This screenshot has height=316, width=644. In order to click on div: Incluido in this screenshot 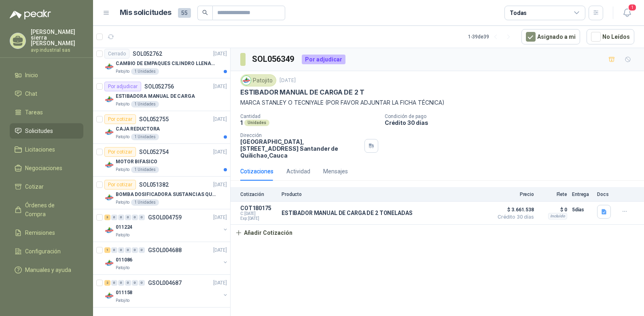, I will do `click(558, 216)`.